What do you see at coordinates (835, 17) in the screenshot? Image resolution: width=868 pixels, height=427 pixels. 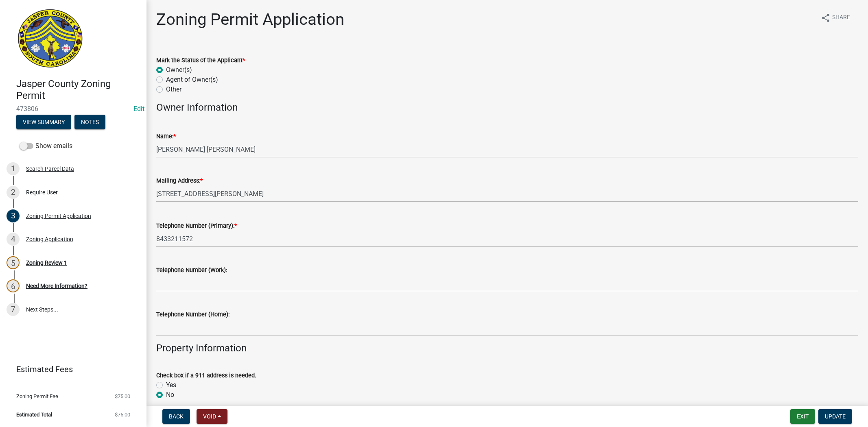 I see `button: shareShare` at bounding box center [835, 17].